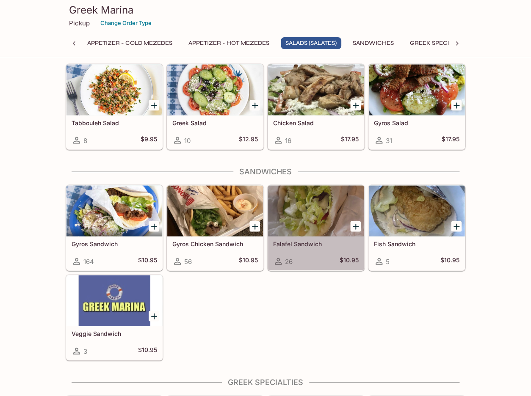 The height and width of the screenshot is (396, 531). I want to click on button: Add Tabbouleh Salad, so click(154, 105).